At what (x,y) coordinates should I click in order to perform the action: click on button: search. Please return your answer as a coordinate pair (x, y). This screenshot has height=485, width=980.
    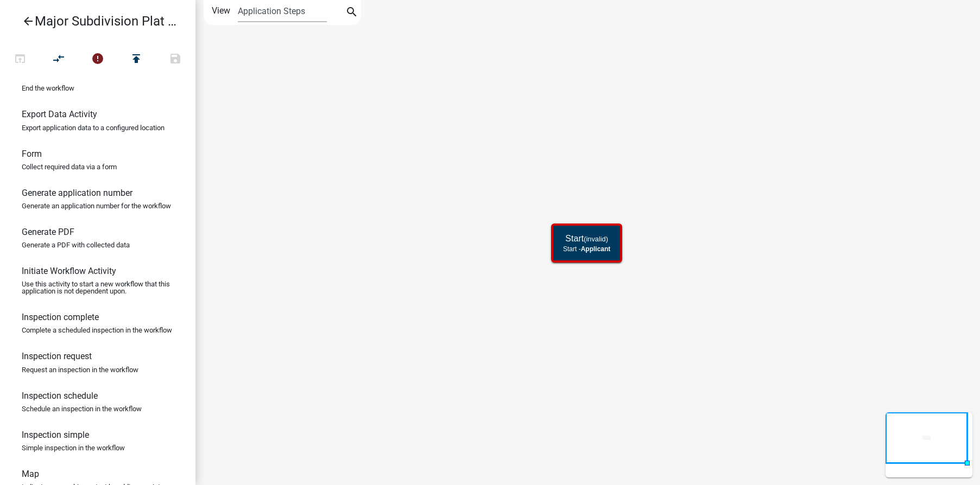
    Looking at the image, I should click on (352, 13).